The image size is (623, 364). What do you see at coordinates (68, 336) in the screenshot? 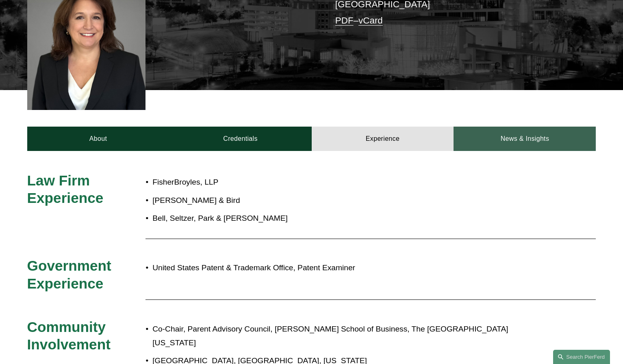
I see `span: Community Involvement` at bounding box center [68, 336].